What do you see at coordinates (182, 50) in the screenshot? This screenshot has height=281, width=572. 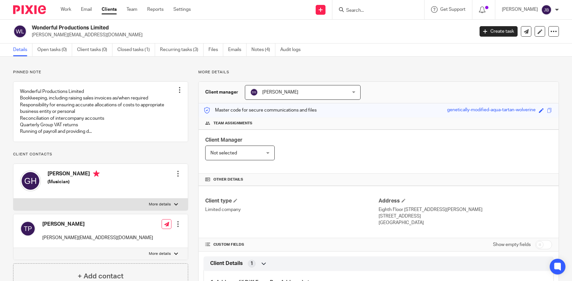 I see `a: Recurring tasks (3)` at bounding box center [182, 50].